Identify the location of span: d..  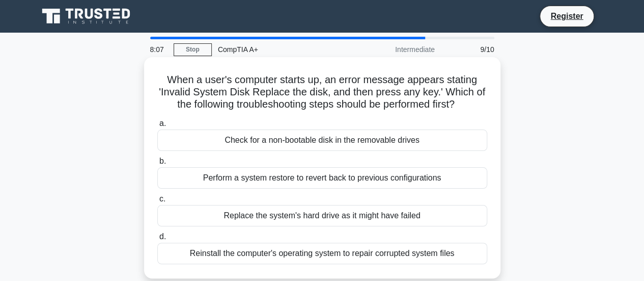
(162, 236).